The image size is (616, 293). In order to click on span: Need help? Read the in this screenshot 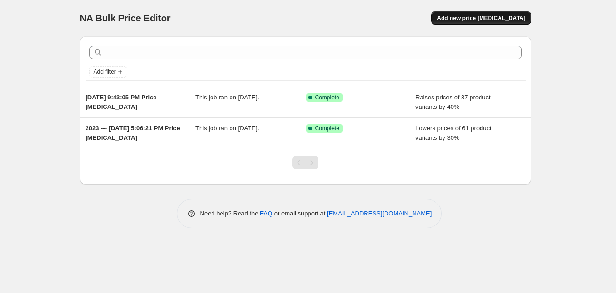, I will do `click(230, 213)`.